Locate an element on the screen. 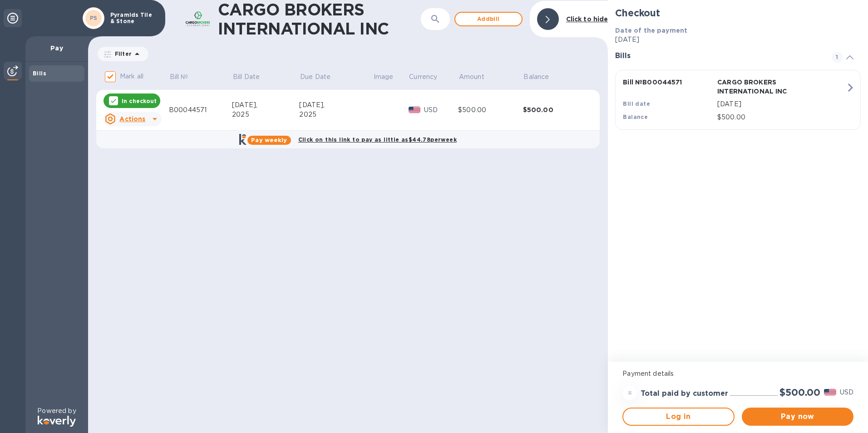 Image resolution: width=868 pixels, height=433 pixels. p: Image is located at coordinates (383, 76).